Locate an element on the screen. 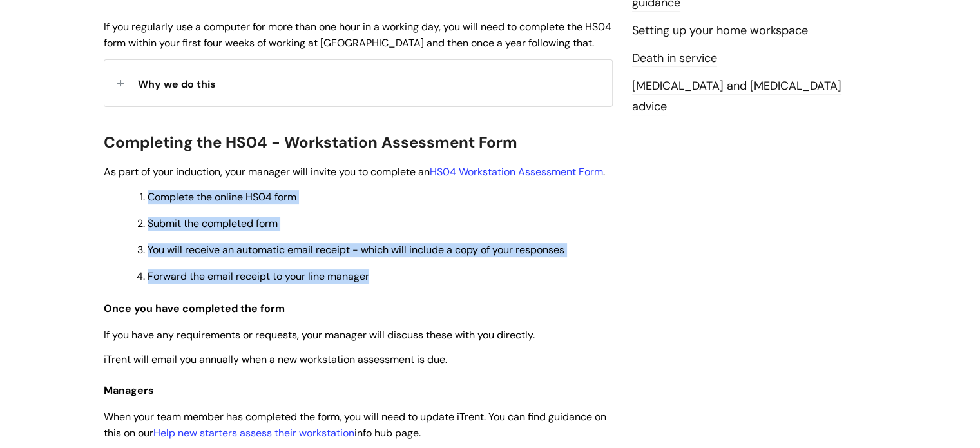 This screenshot has height=448, width=980. span: If you have any requirements or requests, your manager will discuss these with you directly. is located at coordinates (319, 335).